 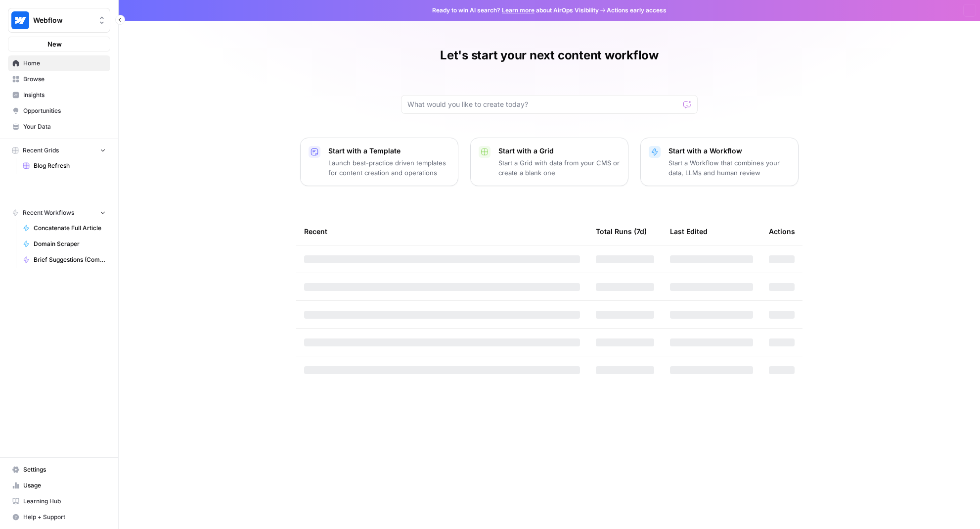 What do you see at coordinates (719, 161) in the screenshot?
I see `button: Start with a WorkflowStart a Workflow that combines your data, LLMs and human review` at bounding box center [719, 161].